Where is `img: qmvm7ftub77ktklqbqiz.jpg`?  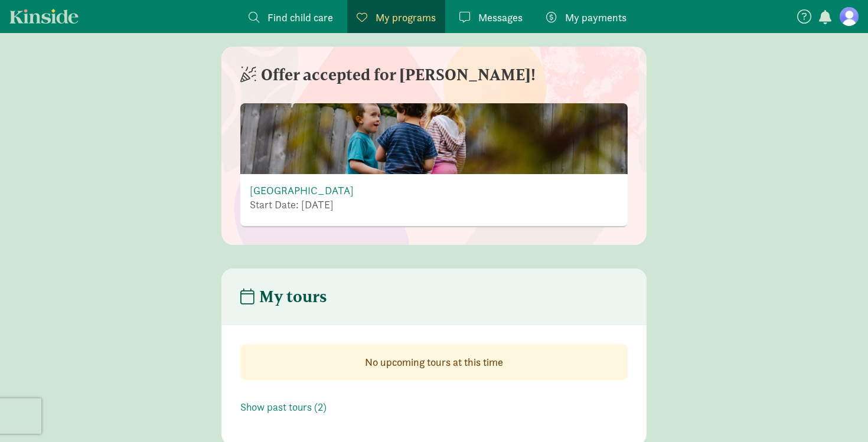
img: qmvm7ftub77ktklqbqiz.jpg is located at coordinates (434, 138).